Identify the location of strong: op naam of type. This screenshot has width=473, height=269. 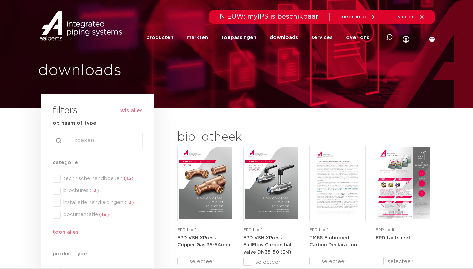
(74, 123).